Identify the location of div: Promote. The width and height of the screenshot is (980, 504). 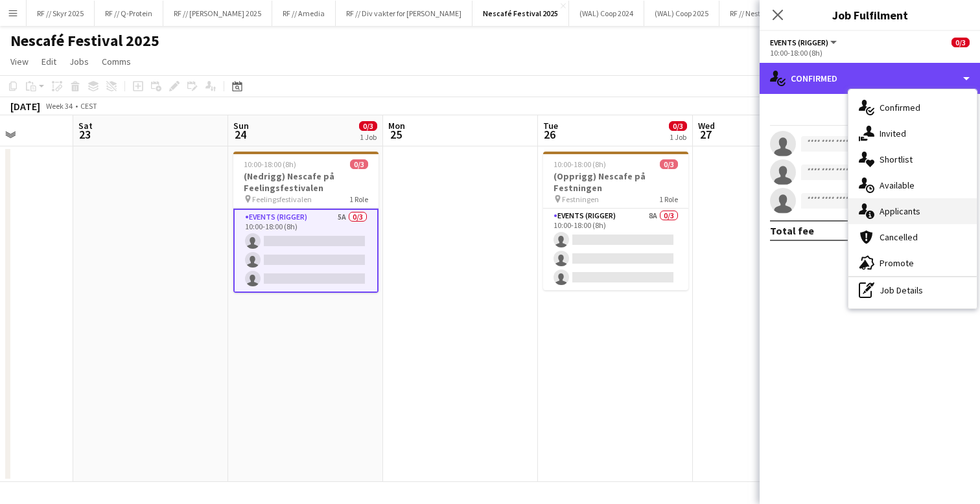
(913, 263).